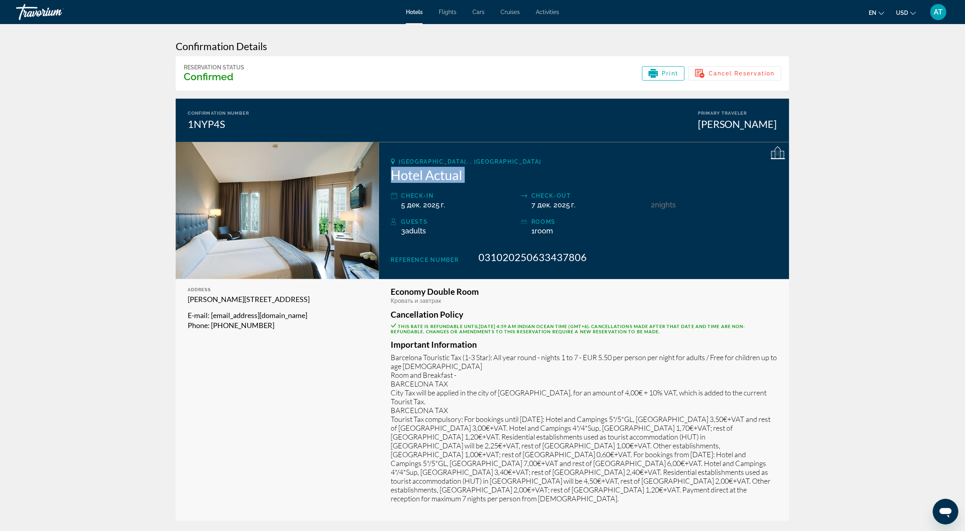 This screenshot has width=965, height=531. What do you see at coordinates (277, 210) in the screenshot?
I see `img: Hotel Actual` at bounding box center [277, 210].